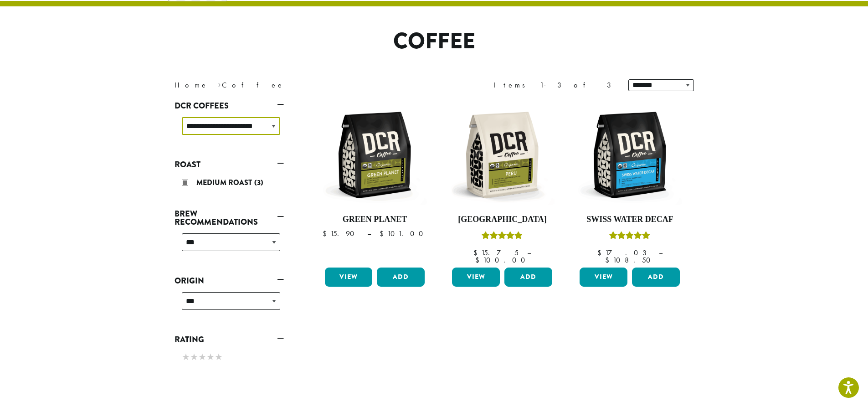 The image size is (868, 407). I want to click on bdi: 15.90, so click(341, 233).